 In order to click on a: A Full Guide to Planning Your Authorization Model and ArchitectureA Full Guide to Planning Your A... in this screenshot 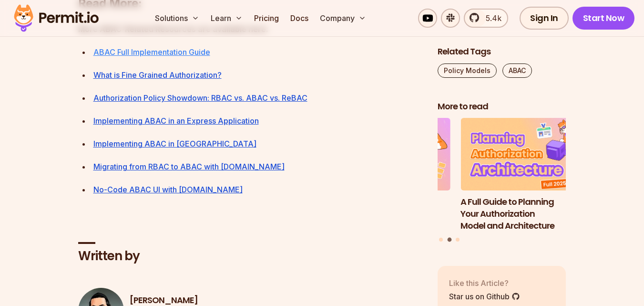, I will do `click(525, 175)`.